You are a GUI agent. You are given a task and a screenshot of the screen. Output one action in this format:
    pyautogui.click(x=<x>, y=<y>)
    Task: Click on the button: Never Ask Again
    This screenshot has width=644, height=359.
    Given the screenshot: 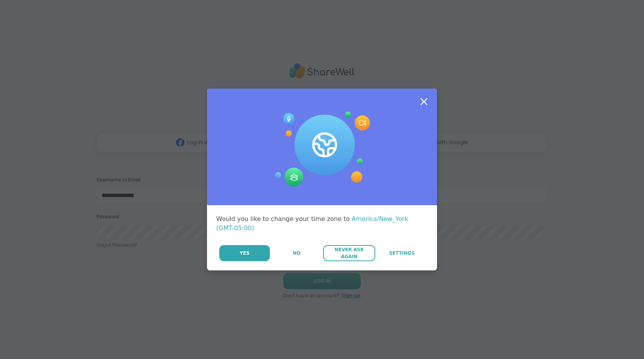 What is the action you would take?
    pyautogui.click(x=349, y=253)
    